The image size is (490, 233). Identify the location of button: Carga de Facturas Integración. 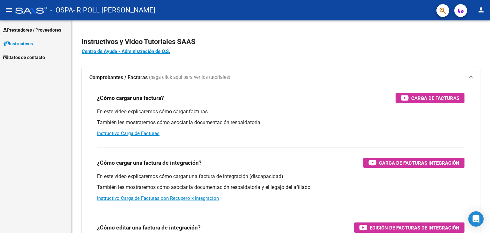
(414, 163).